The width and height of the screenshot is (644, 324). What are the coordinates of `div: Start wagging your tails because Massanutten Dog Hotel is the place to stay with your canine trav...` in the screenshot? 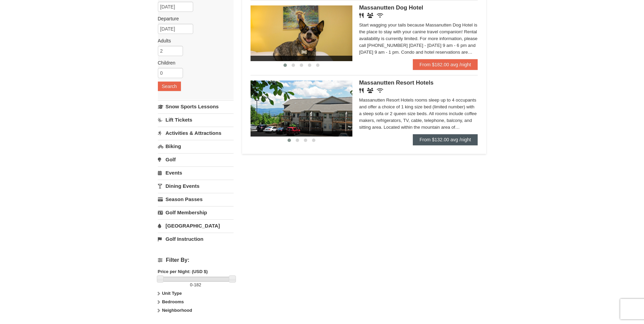 It's located at (418, 39).